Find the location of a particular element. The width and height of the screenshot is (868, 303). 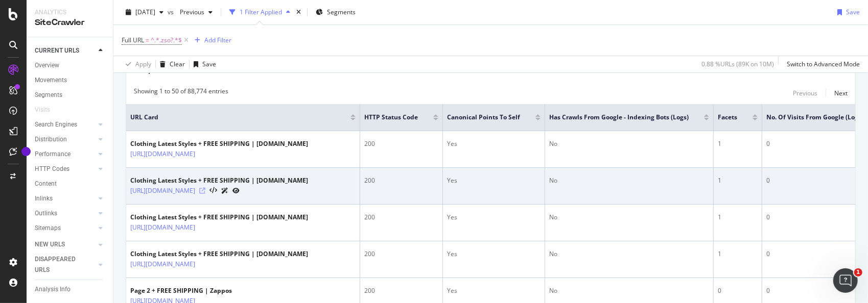

button: 1 Filter Applied is located at coordinates (259, 13).